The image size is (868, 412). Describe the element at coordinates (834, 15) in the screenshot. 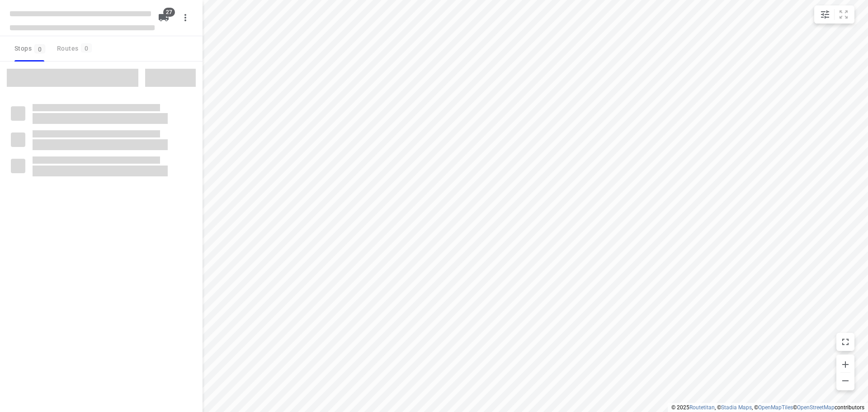

I see `div: small contained button group` at that location.